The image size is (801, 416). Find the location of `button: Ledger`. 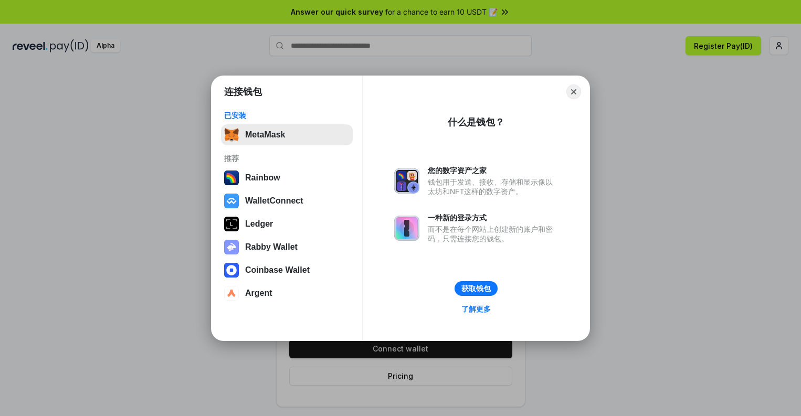

button: Ledger is located at coordinates (287, 224).